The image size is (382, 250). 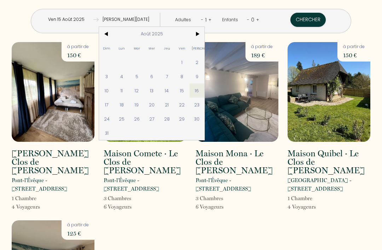 I want to click on span: 26, so click(x=136, y=119).